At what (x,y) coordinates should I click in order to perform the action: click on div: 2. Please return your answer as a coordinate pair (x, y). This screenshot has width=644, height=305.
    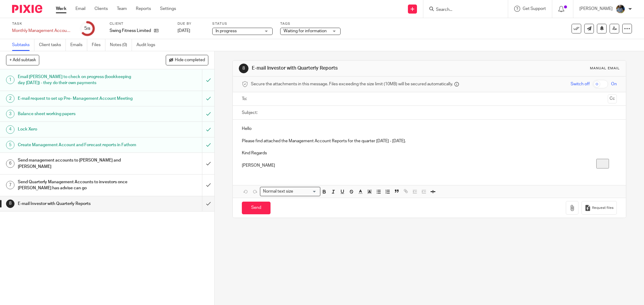
    Looking at the image, I should click on (10, 98).